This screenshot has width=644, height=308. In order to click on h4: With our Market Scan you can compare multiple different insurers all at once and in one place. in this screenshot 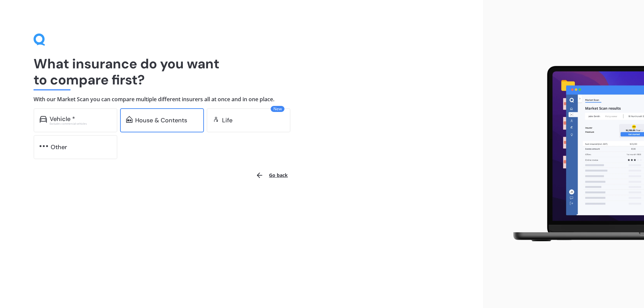, I will do `click(242, 99)`.